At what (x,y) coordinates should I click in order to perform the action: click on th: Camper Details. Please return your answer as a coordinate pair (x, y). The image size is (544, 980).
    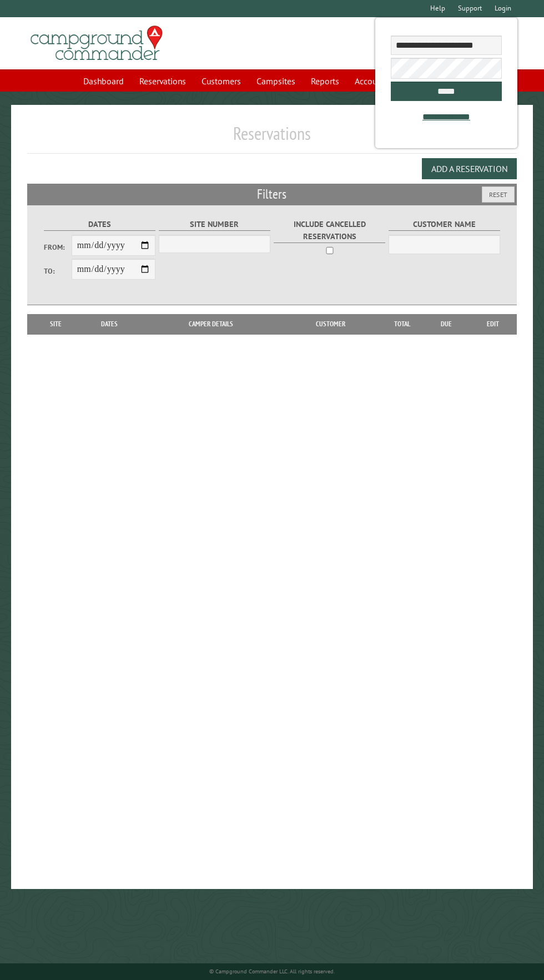
    Looking at the image, I should click on (211, 324).